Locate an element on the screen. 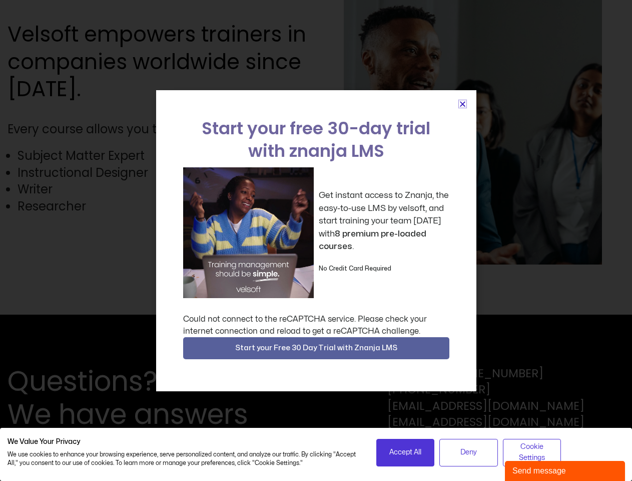 The height and width of the screenshot is (481, 632). h2: We Value Your Privacy is located at coordinates (184, 442).